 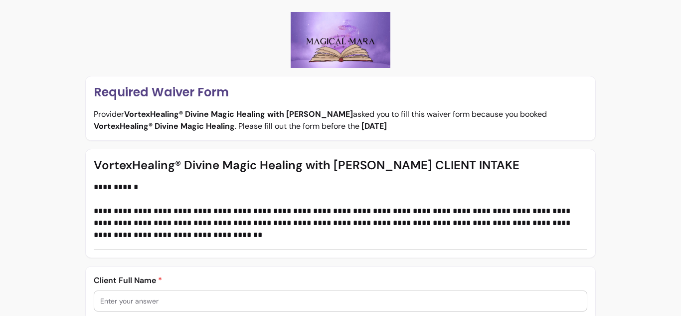 I want to click on p: Required Waiver Form, so click(x=341, y=92).